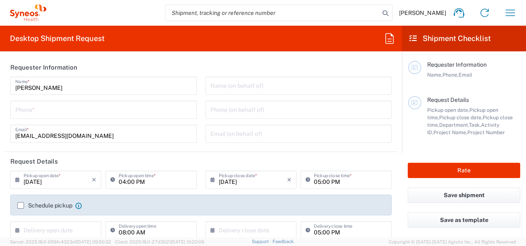 Image resolution: width=526 pixels, height=246 pixels. What do you see at coordinates (450, 38) in the screenshot?
I see `h2: Shipment Checklist` at bounding box center [450, 38].